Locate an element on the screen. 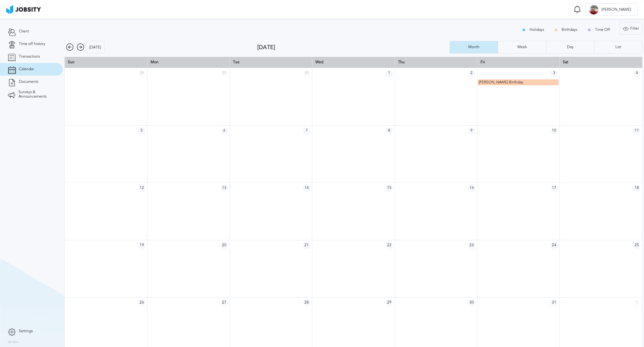  span: 24 is located at coordinates (554, 246).